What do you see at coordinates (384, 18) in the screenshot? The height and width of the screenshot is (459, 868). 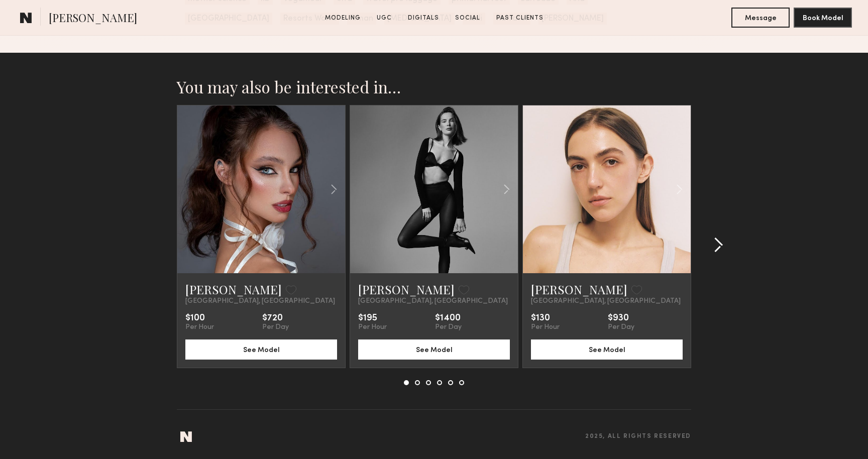 I see `a: UGC` at bounding box center [384, 18].